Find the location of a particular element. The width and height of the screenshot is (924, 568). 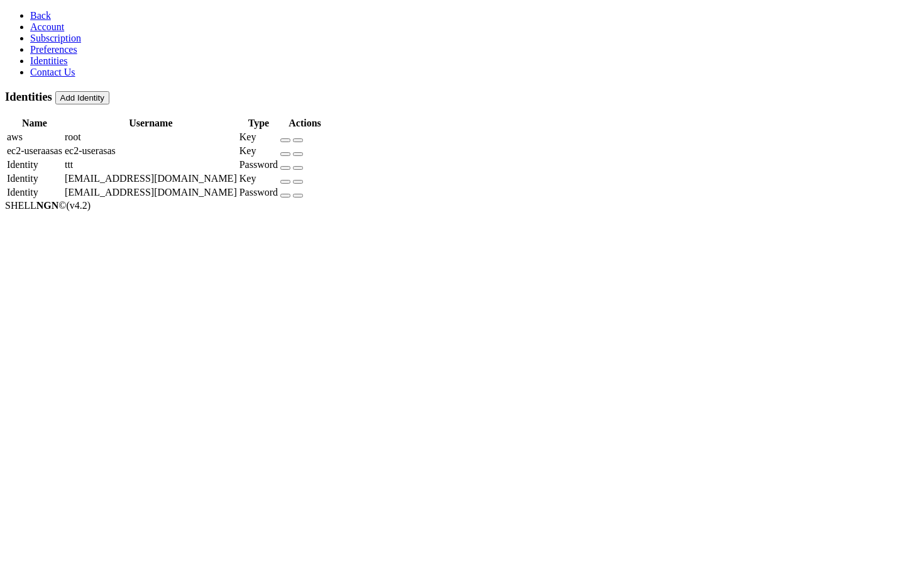

h3: Identities is located at coordinates (462, 97).